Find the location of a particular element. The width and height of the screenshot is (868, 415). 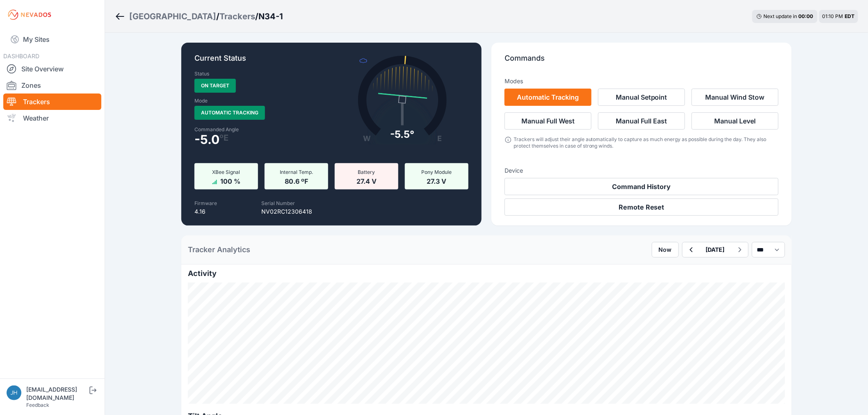

span: -5.0 is located at coordinates (207, 140).